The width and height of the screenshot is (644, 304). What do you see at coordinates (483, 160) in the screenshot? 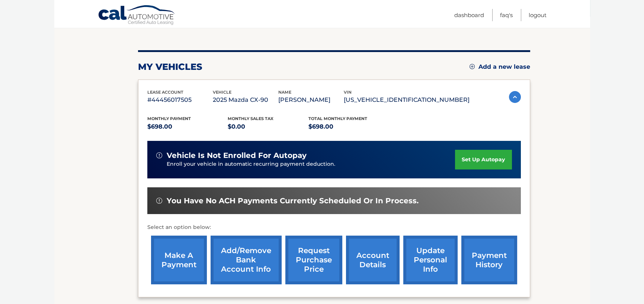
I see `a: set up autopay` at bounding box center [483, 160].